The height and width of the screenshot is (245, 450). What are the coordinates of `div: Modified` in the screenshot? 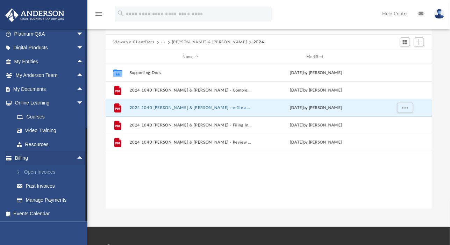 It's located at (316, 57).